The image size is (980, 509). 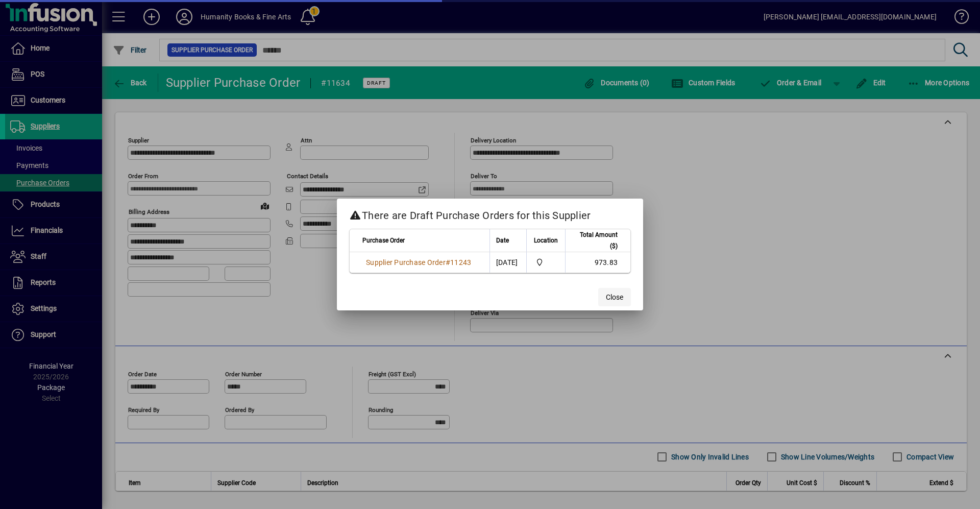 I want to click on span: Location, so click(x=546, y=240).